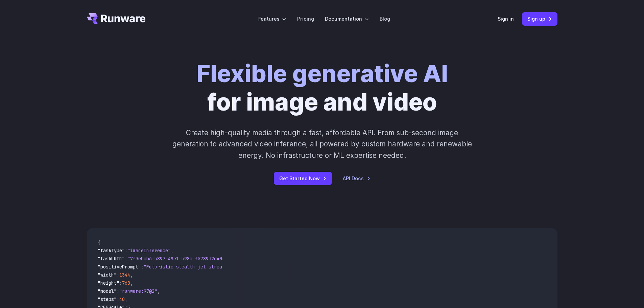 The image size is (644, 308). I want to click on span: "height", so click(108, 283).